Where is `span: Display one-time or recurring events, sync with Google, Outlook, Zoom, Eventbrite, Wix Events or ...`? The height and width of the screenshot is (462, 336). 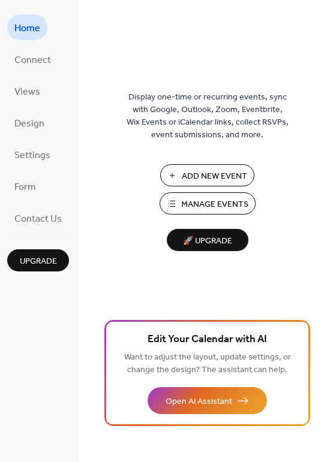
span: Display one-time or recurring events, sync with Google, Outlook, Zoom, Eventbrite, Wix Events or ... is located at coordinates (207, 116).